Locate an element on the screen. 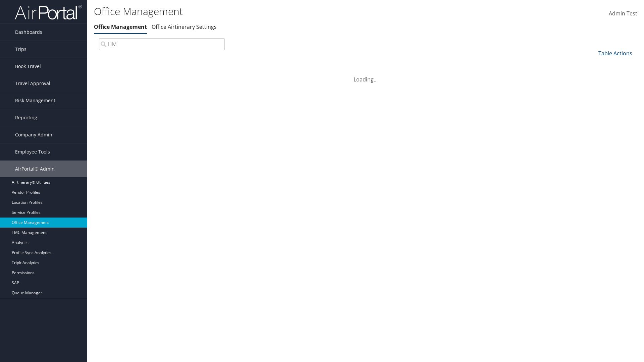 This screenshot has width=644, height=362. span: Book Travel is located at coordinates (28, 66).